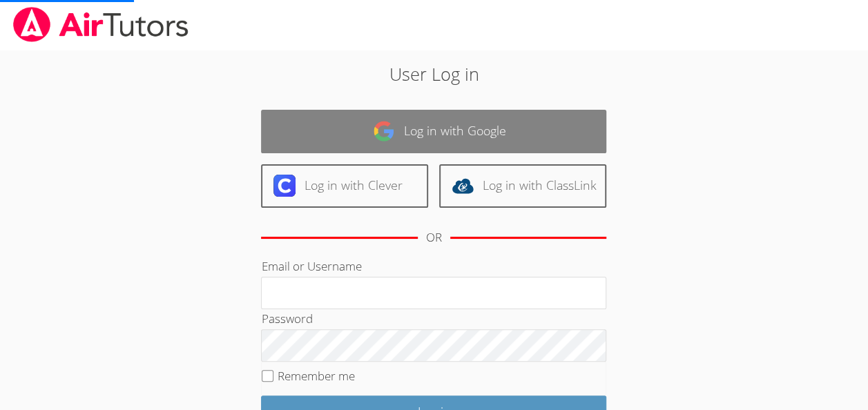 The image size is (868, 410). I want to click on a: Log in with Clever, so click(344, 186).